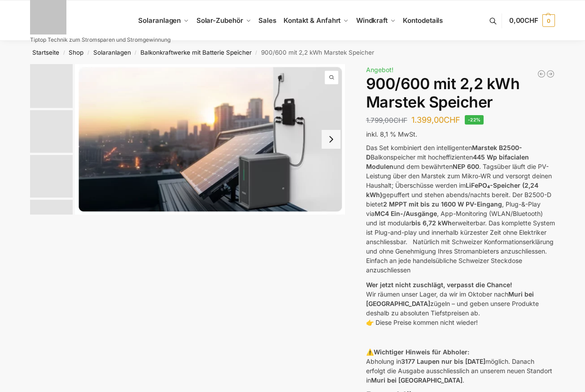 Image resolution: width=585 pixels, height=392 pixels. Describe the element at coordinates (196, 52) in the screenshot. I see `a: Balkonkraftwerke mit Batterie Speicher` at that location.